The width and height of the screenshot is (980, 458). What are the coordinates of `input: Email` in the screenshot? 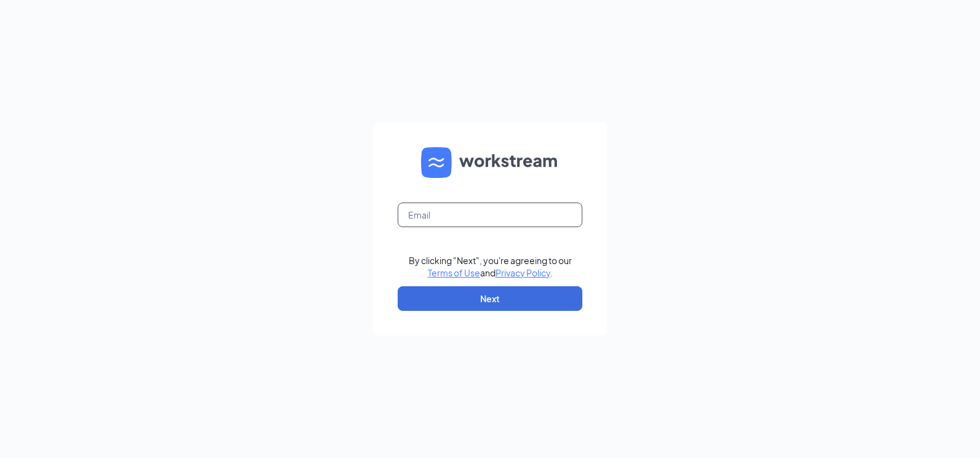 It's located at (490, 215).